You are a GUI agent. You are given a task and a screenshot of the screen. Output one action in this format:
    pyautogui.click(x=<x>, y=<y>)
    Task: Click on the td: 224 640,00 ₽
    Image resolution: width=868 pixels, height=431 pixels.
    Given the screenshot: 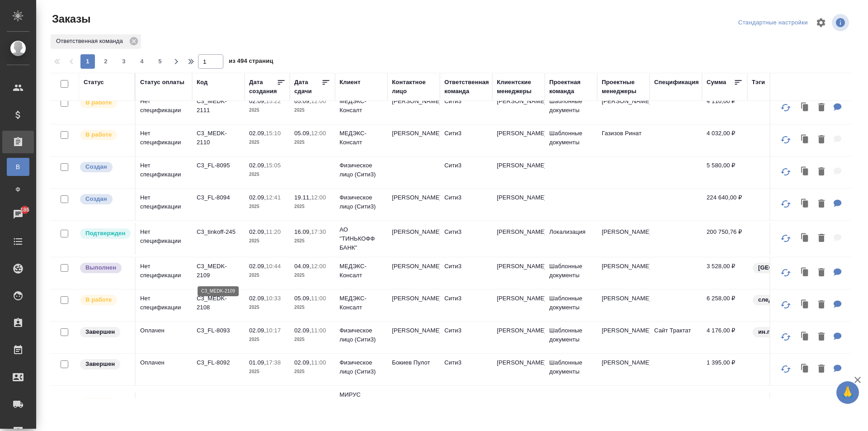 What is the action you would take?
    pyautogui.click(x=725, y=205)
    